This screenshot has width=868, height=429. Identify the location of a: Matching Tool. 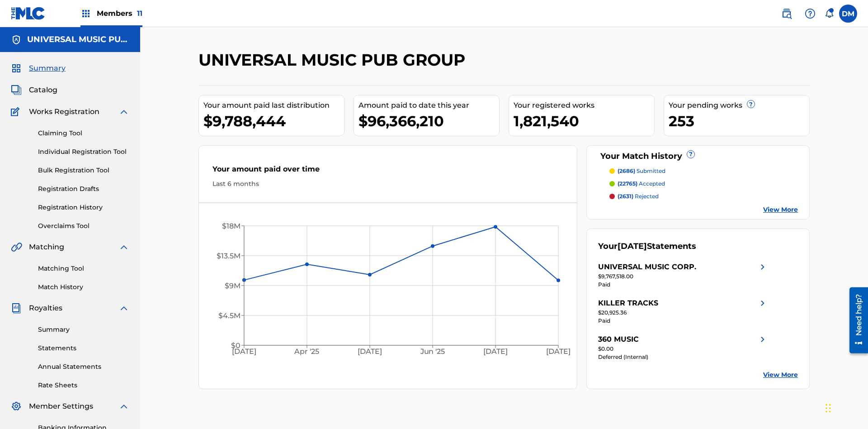
(84, 268).